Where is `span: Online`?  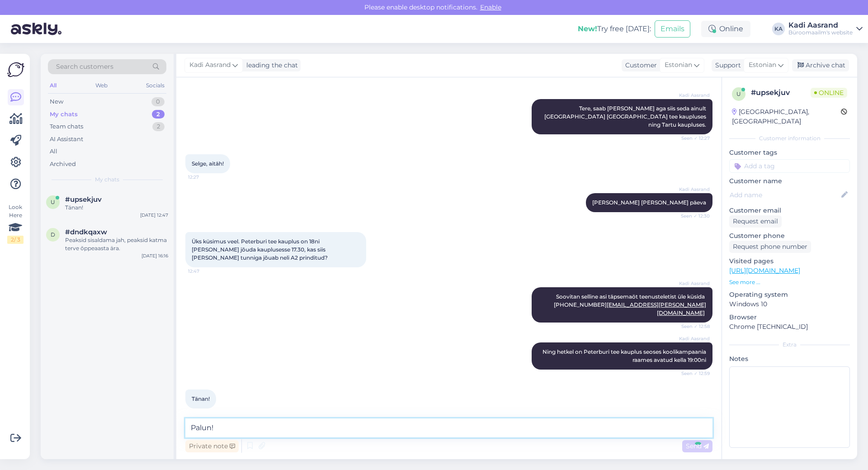
span: Online is located at coordinates (829, 92).